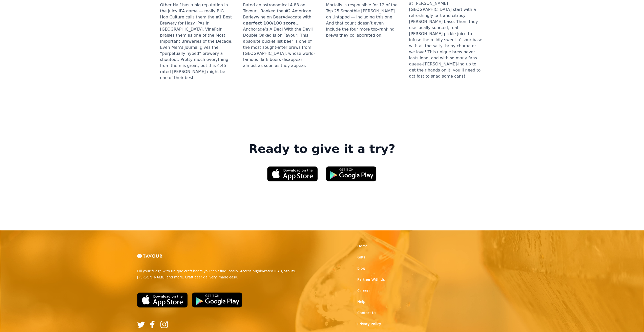 This screenshot has height=332, width=644. What do you see at coordinates (364, 290) in the screenshot?
I see `strong: Careers` at bounding box center [364, 290].